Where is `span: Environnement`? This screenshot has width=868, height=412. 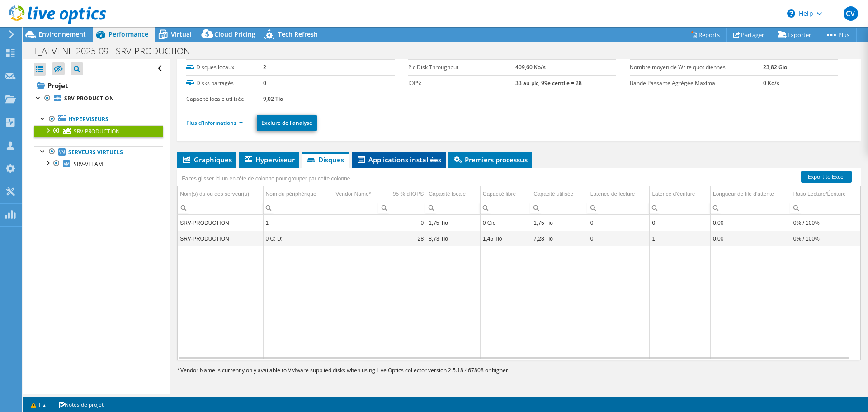
span: Environnement is located at coordinates (62, 34).